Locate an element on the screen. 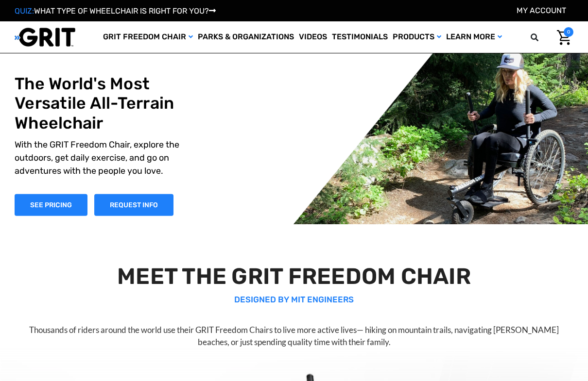  a: Account is located at coordinates (541, 10).